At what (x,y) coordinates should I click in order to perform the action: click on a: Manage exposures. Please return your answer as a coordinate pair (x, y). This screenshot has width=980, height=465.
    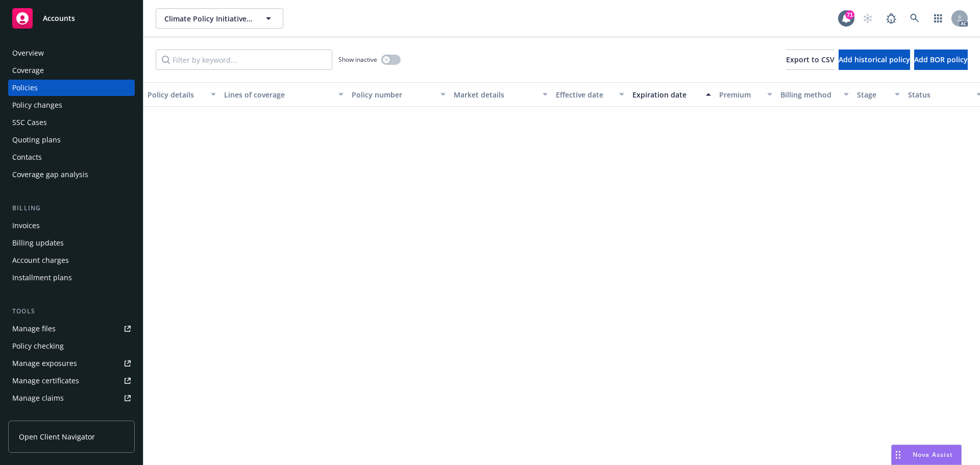
    Looking at the image, I should click on (71, 364).